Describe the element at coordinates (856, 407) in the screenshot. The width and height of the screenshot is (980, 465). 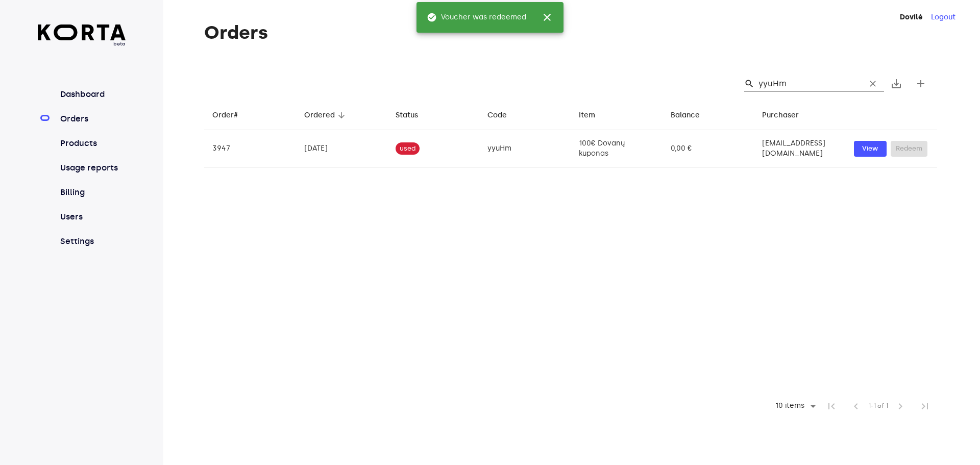
I see `span: Previous Page` at that location.